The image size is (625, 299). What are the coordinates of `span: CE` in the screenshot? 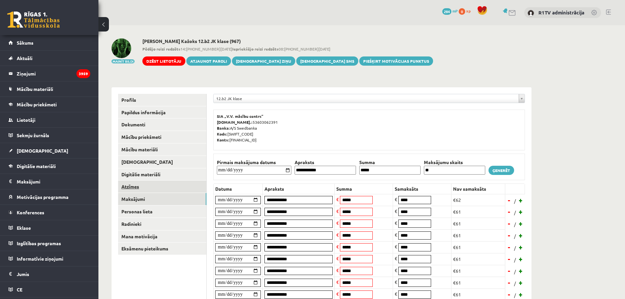 It's located at (19, 289).